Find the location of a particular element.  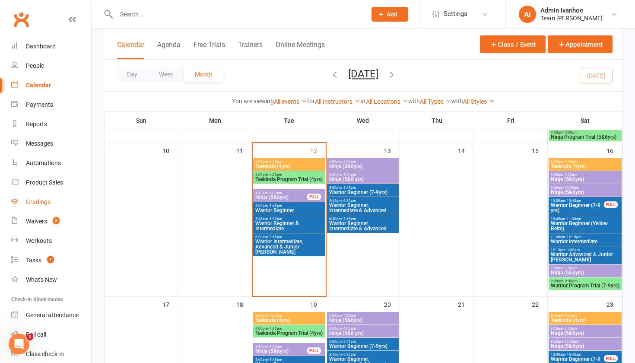

button: Online Meetings is located at coordinates (300, 50).